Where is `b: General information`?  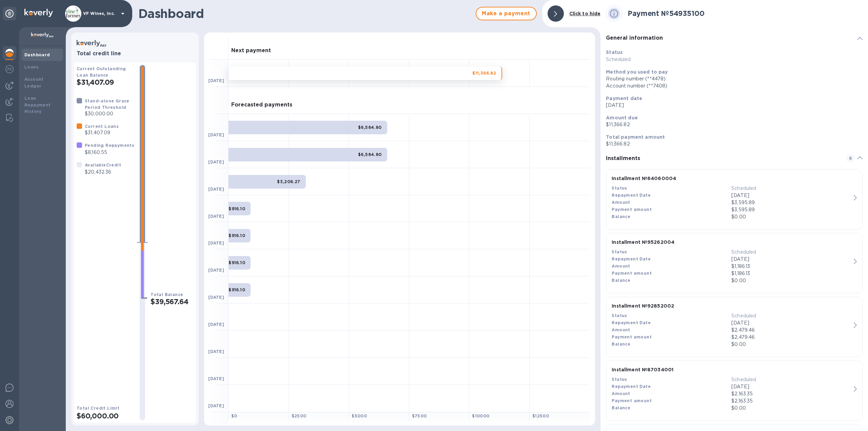
b: General information is located at coordinates (634, 38).